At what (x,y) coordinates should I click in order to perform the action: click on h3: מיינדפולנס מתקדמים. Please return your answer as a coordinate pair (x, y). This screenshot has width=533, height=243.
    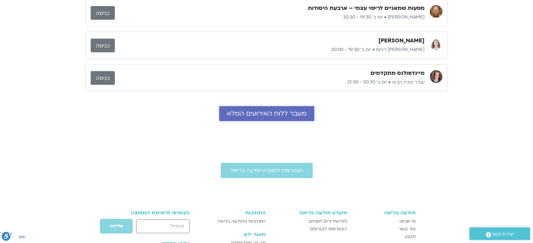
    Looking at the image, I should click on (397, 73).